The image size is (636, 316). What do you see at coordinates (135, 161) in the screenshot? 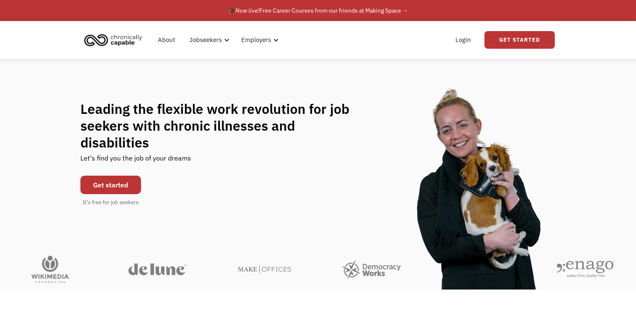
I see `div: Let's find you the job of your dreams` at bounding box center [135, 161].